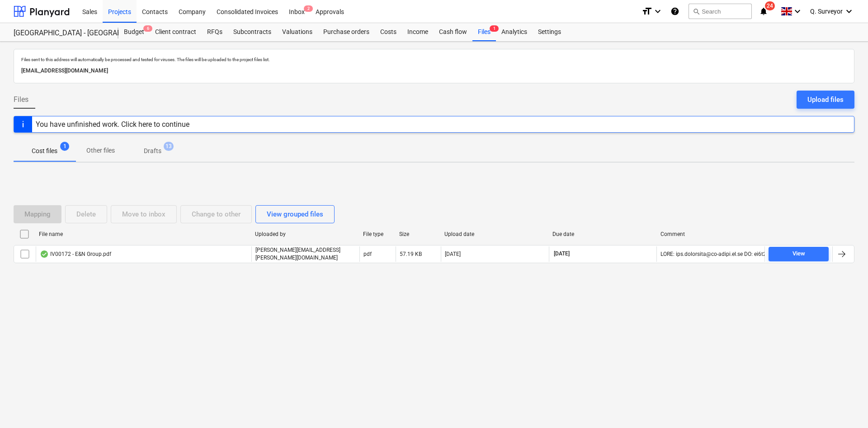 The width and height of the screenshot is (868, 428). Describe the element at coordinates (434, 59) in the screenshot. I see `p: Files sent to this address will automatically be processed and tested for viruses. The files will...` at that location.